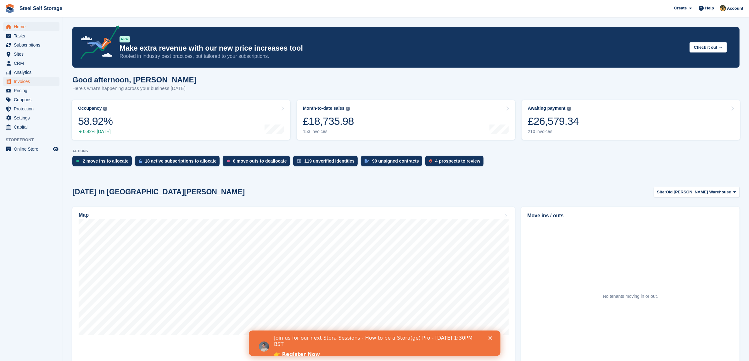 The width and height of the screenshot is (749, 361). Describe the element at coordinates (97, 43) in the screenshot. I see `img: price-adjustments-announcement-icon-8257ccfd72463d97f412b2fc003d46551f7dbcb40ab6d574587a9cd5c0d94...` at that location.